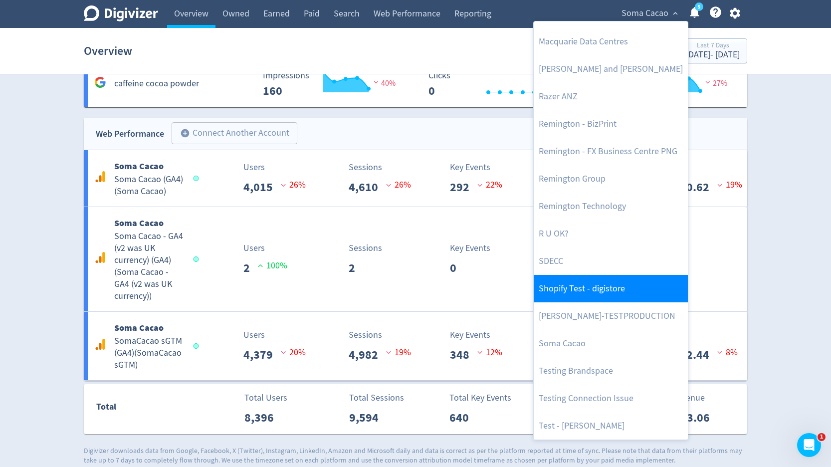 The image size is (831, 467). What do you see at coordinates (611, 398) in the screenshot?
I see `a: Testing Connection Issue` at bounding box center [611, 398].